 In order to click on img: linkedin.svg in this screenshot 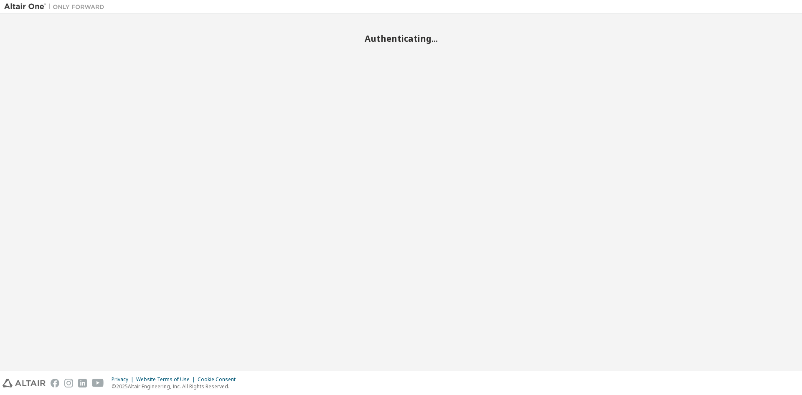, I will do `click(82, 383)`.